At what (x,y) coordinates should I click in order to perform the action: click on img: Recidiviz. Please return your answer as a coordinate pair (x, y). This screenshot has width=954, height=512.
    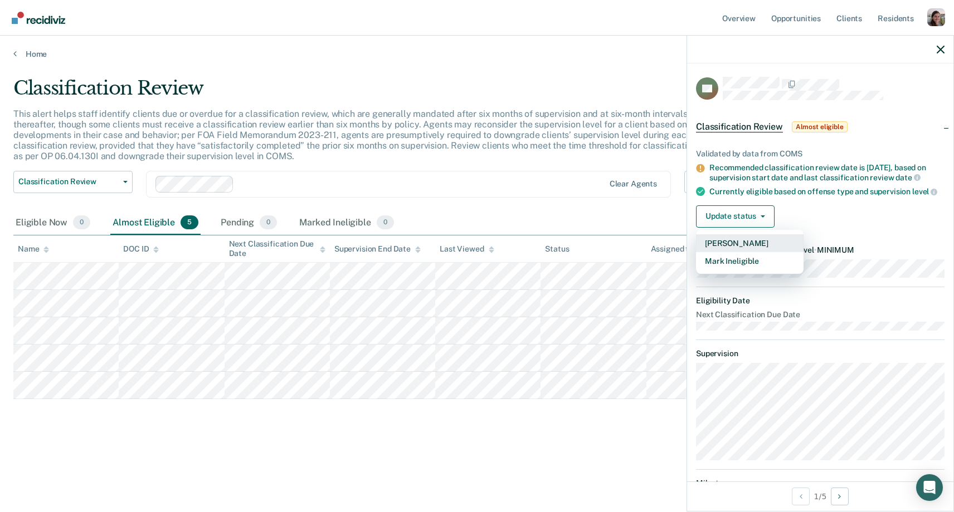
    Looking at the image, I should click on (38, 18).